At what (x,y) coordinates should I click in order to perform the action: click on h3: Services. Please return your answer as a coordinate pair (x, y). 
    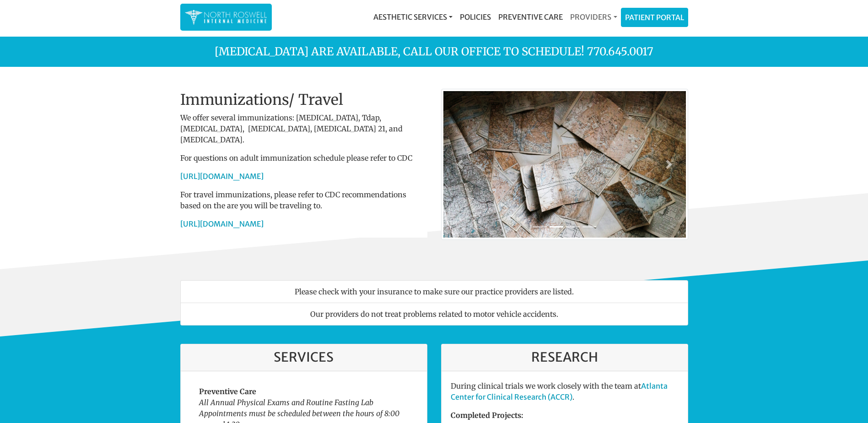
    Looking at the image, I should click on (304, 357).